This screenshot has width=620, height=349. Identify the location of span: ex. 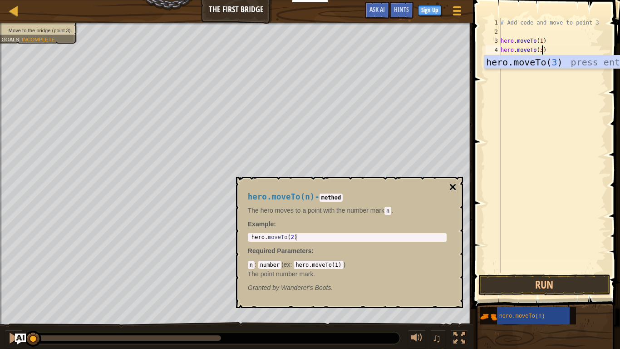
(287, 264).